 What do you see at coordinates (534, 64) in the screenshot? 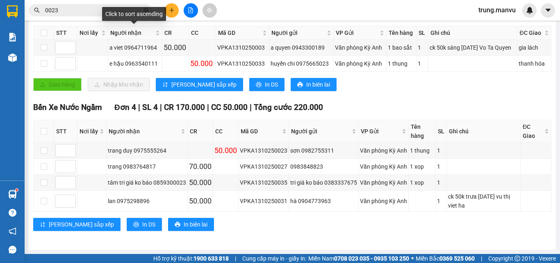
I see `div: thanh hóa` at bounding box center [534, 64].